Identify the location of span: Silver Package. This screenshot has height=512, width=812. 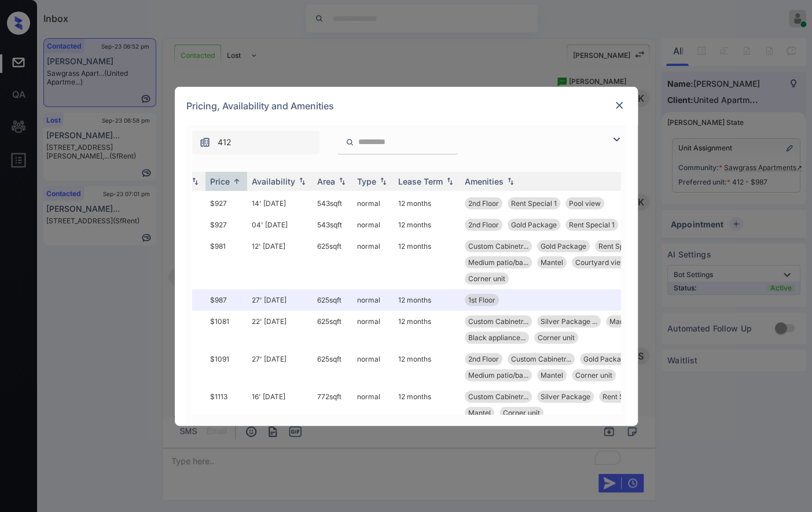
(566, 396).